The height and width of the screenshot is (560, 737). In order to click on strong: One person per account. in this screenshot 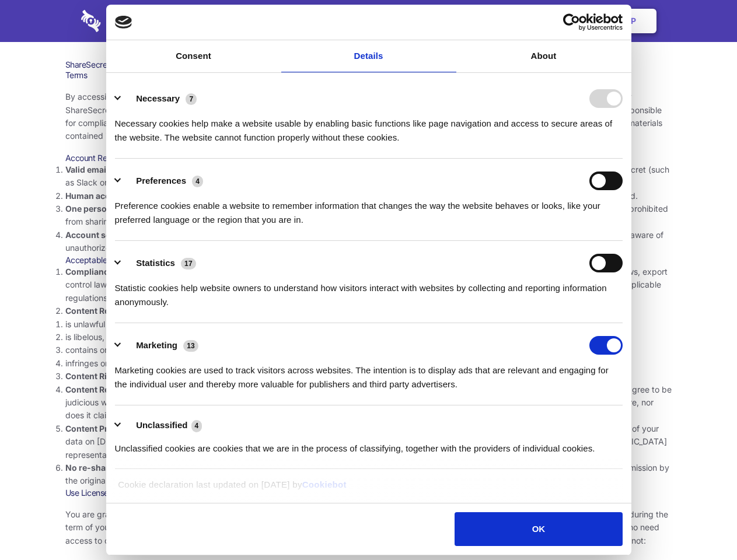, I will do `click(115, 208)`.